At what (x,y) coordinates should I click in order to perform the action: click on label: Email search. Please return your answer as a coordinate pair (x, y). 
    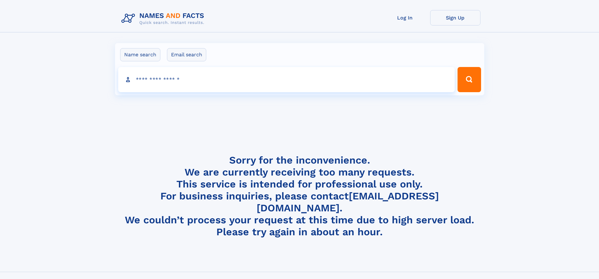
    Looking at the image, I should click on (186, 55).